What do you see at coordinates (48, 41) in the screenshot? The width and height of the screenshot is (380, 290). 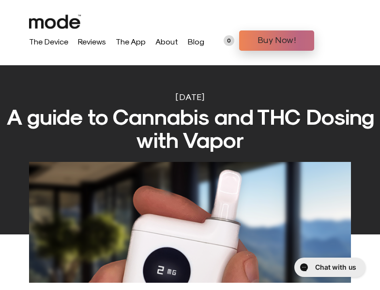 I see `a: The Device` at bounding box center [48, 41].